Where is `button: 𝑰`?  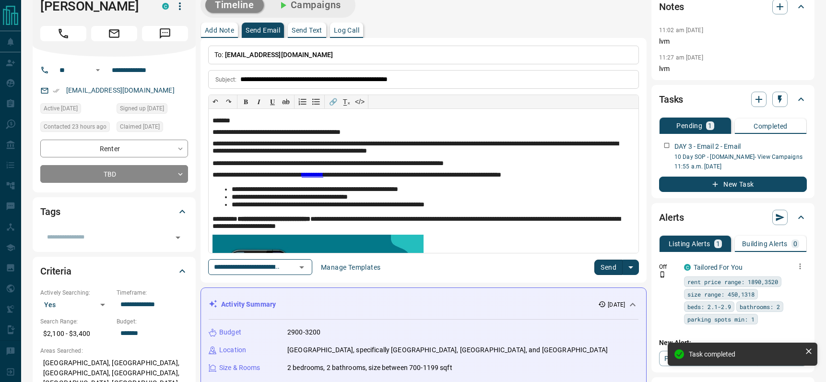 button: 𝑰 is located at coordinates (259, 102).